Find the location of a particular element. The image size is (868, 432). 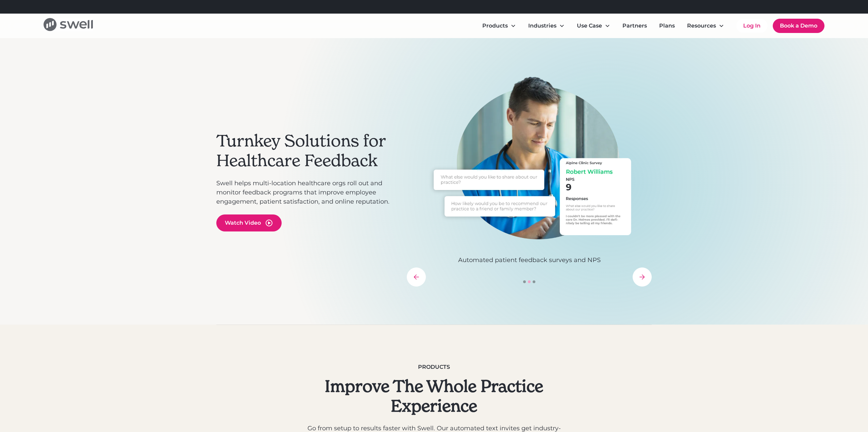

a: open lightbox is located at coordinates (249, 224).